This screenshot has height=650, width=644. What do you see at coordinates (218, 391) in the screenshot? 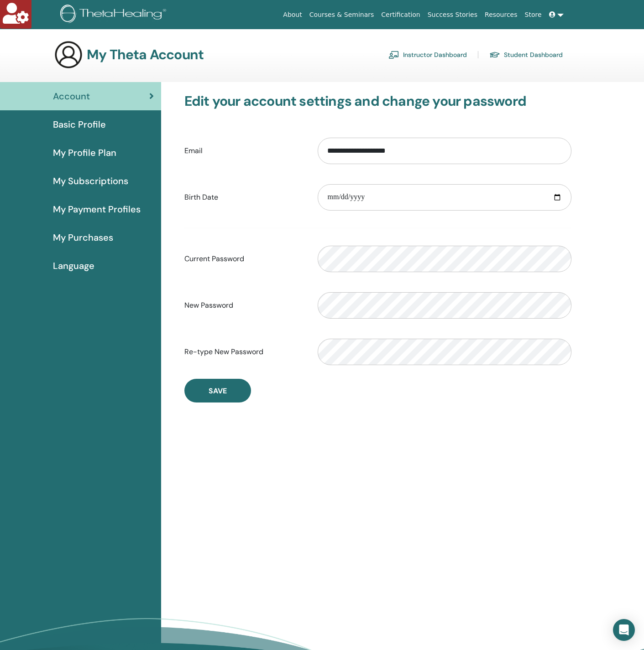
I see `button: Save` at bounding box center [218, 391].